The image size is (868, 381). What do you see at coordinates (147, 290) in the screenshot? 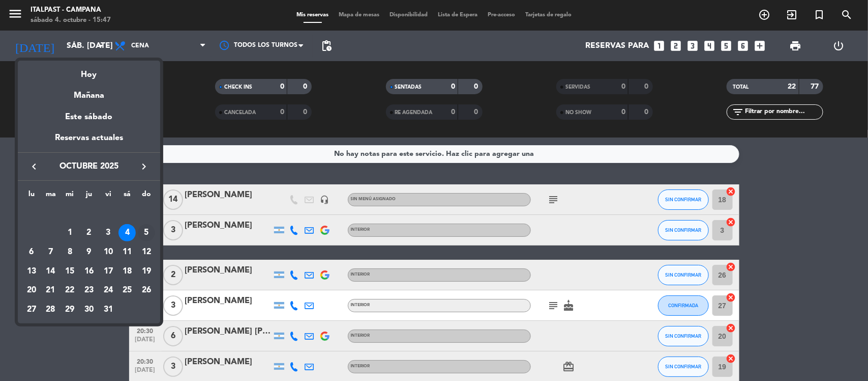
I see `div: 26` at bounding box center [147, 290].